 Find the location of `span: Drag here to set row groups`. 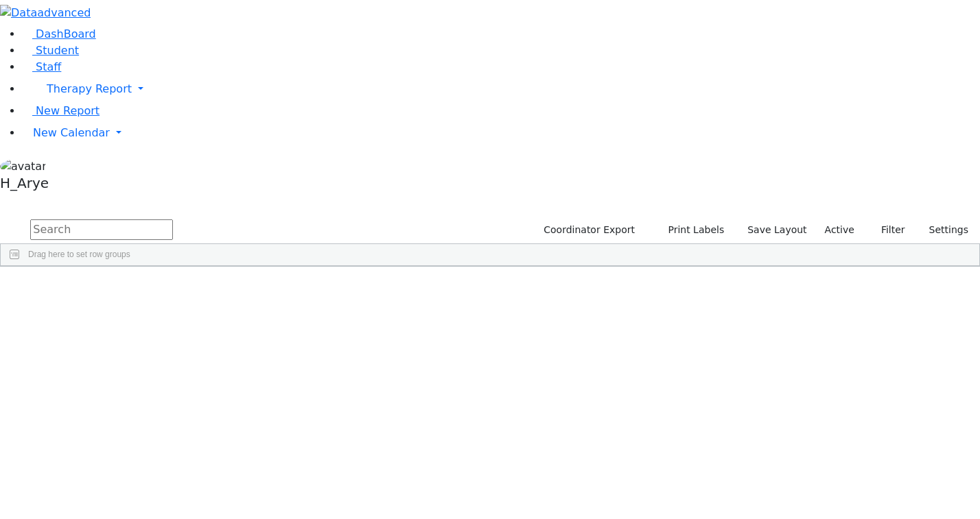

span: Drag here to set row groups is located at coordinates (79, 255).